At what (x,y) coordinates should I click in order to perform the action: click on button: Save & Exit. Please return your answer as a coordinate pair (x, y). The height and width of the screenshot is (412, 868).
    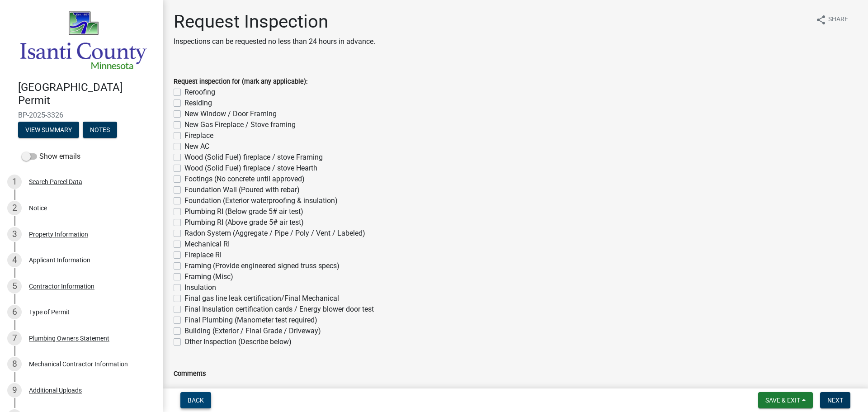
    Looking at the image, I should click on (785, 400).